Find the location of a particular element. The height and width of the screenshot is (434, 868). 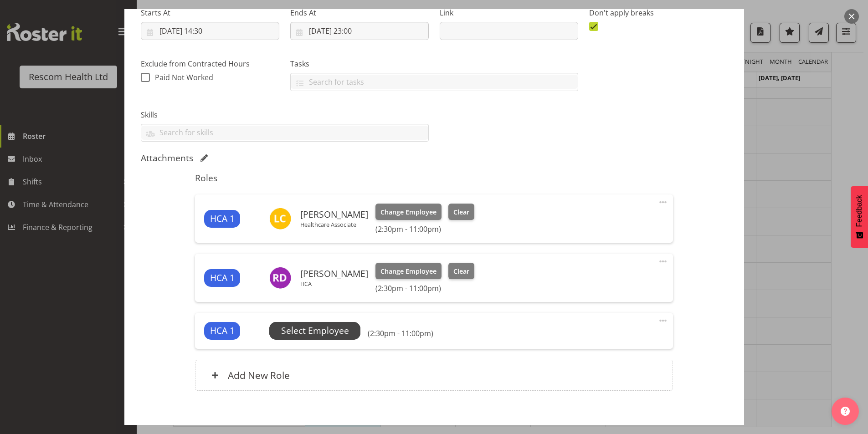

label: Tasks is located at coordinates (434, 64).